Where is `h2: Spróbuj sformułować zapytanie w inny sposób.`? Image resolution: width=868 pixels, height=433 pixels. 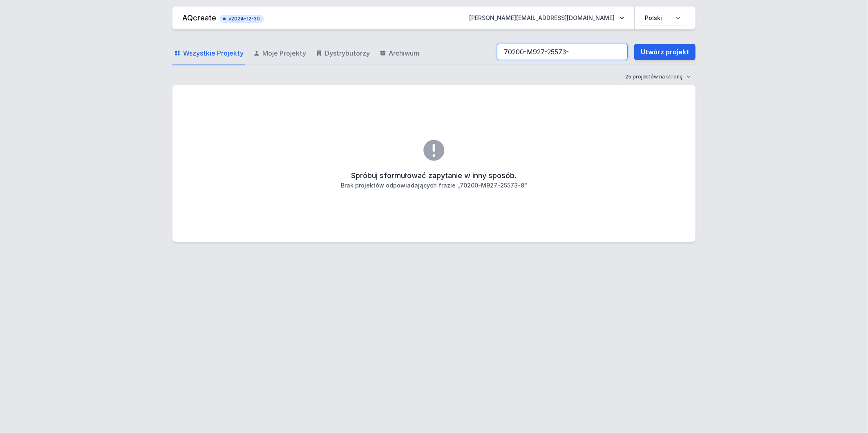 h2: Spróbuj sformułować zapytanie w inny sposób. is located at coordinates (434, 176).